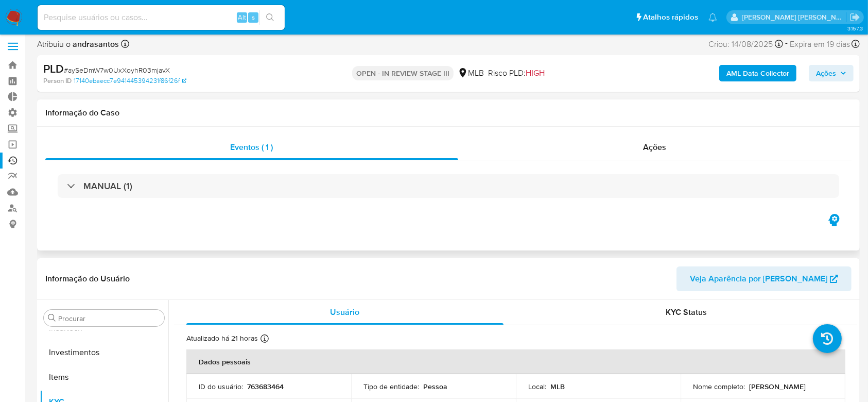 Image resolution: width=868 pixels, height=402 pixels. Describe the element at coordinates (557, 386) in the screenshot. I see `p: MLB` at that location.